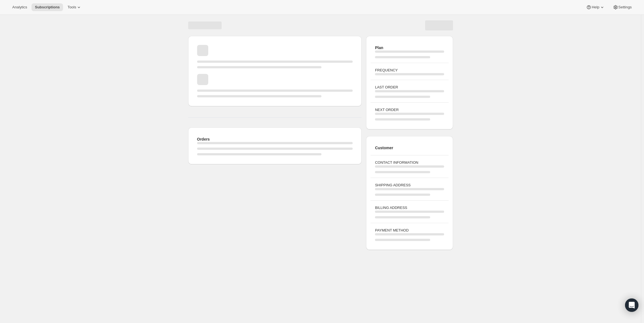 The image size is (644, 323). I want to click on h2: Orders, so click(275, 139).